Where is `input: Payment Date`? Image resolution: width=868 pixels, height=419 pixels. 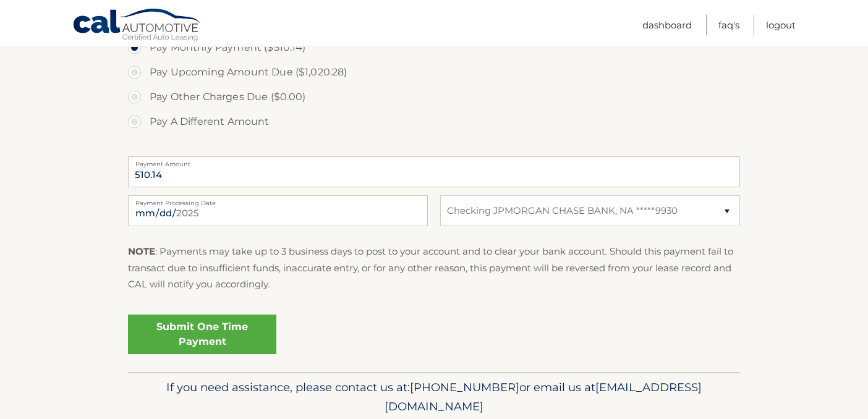
input: Payment Date is located at coordinates (278, 210).